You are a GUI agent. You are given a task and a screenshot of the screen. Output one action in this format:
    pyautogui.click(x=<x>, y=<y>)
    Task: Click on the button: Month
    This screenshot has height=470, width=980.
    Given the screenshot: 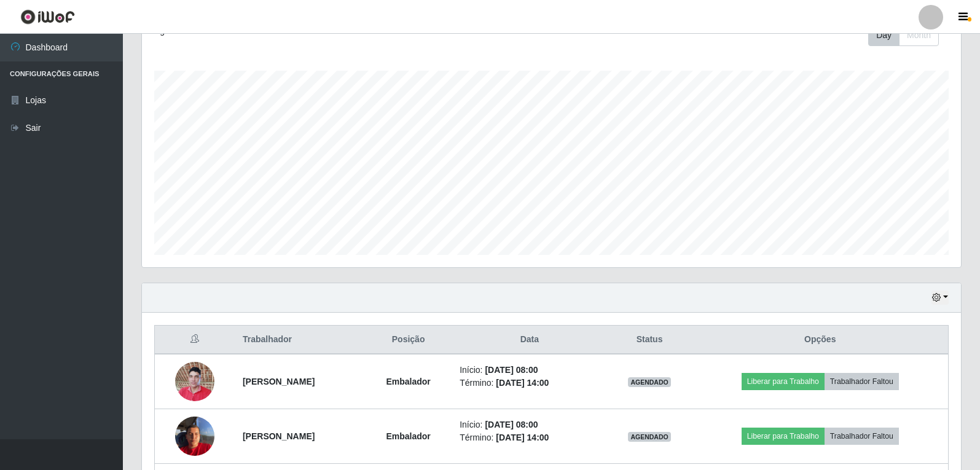 What is the action you would take?
    pyautogui.click(x=918, y=35)
    